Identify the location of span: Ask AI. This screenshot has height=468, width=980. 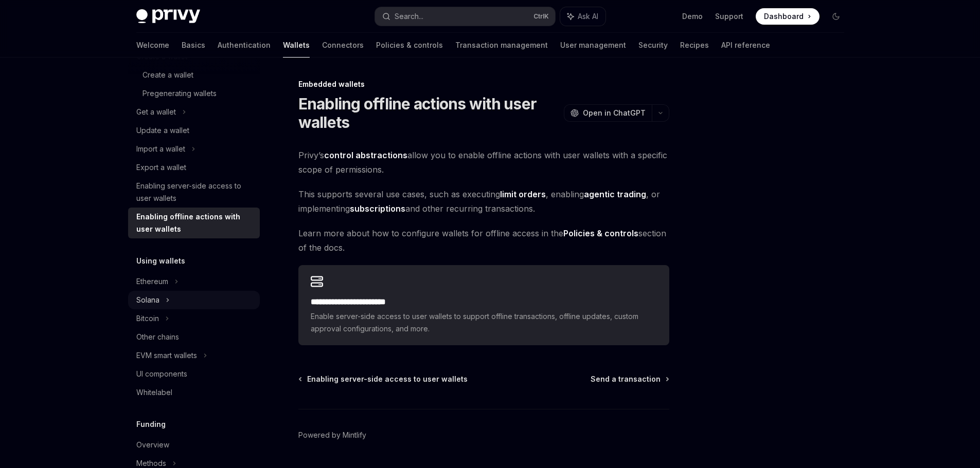
(588, 17).